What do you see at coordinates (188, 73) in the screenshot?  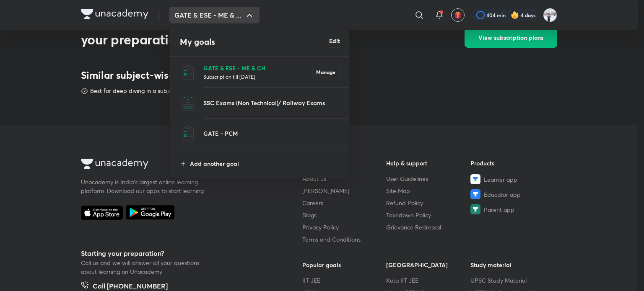 I see `img: GATE & ESE - ME & CH` at bounding box center [188, 73].